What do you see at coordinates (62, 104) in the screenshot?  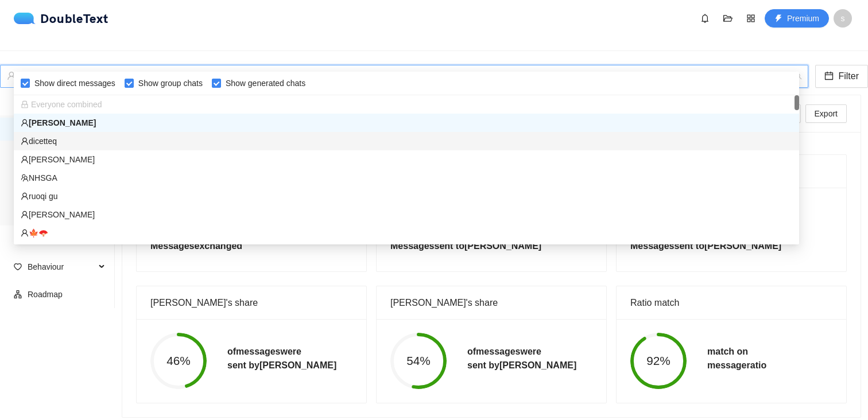 I see `span: Everyone combined` at bounding box center [62, 104].